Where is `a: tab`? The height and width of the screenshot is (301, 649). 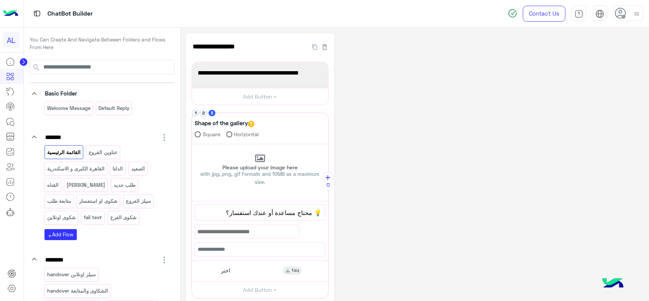
a: tab is located at coordinates (579, 14).